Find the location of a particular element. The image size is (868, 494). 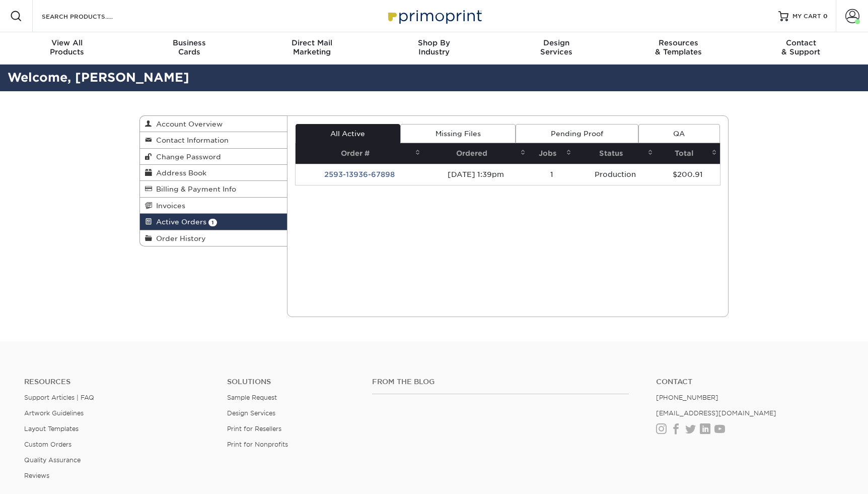

a: Order History is located at coordinates (213, 238).